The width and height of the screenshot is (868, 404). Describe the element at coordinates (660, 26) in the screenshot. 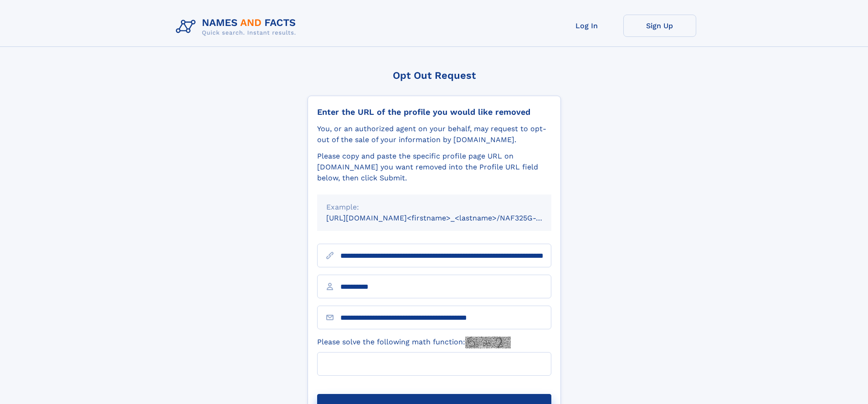

I see `a: Sign Up` at that location.